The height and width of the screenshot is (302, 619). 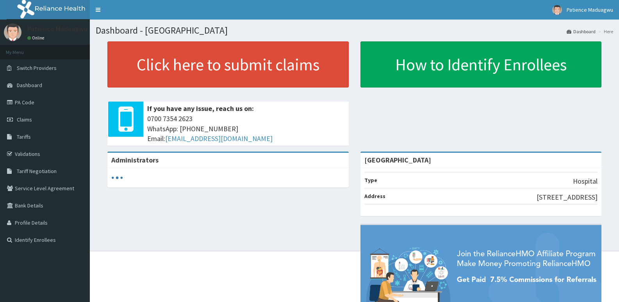 What do you see at coordinates (57, 29) in the screenshot?
I see `p: Patience Maduagwu` at bounding box center [57, 29].